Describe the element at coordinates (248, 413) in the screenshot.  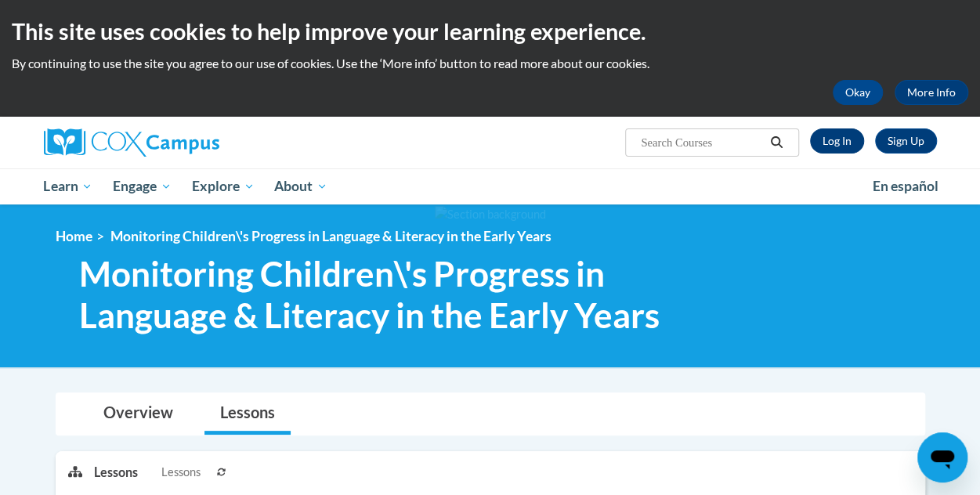
I see `a: Lessons` at that location.